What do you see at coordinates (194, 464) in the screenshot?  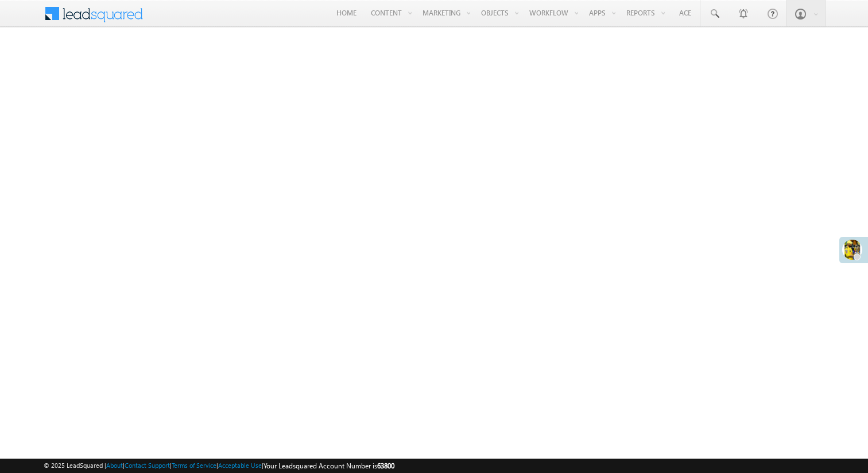 I see `a: Terms of Service` at bounding box center [194, 464].